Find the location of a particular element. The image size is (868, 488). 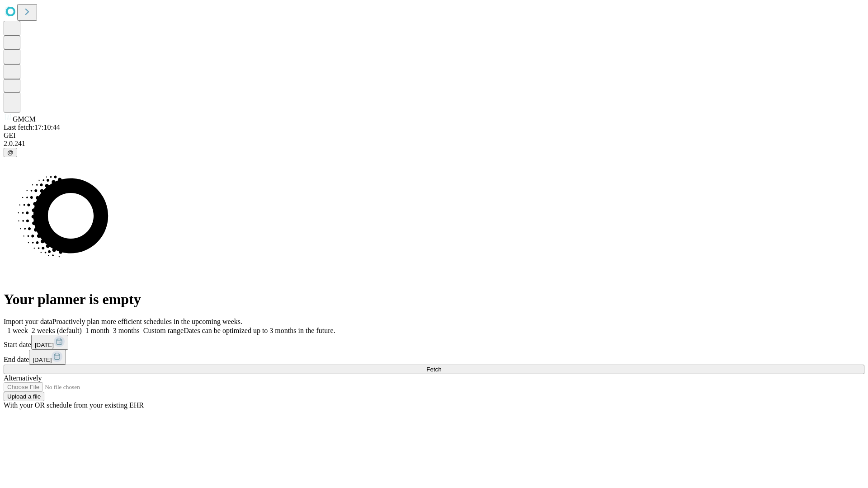

span: Custom range is located at coordinates (163, 330).